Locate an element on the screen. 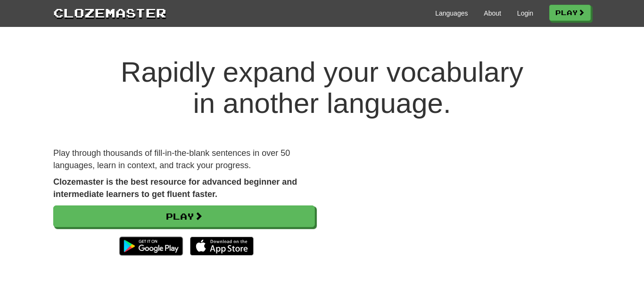 The height and width of the screenshot is (299, 644). a: About is located at coordinates (492, 13).